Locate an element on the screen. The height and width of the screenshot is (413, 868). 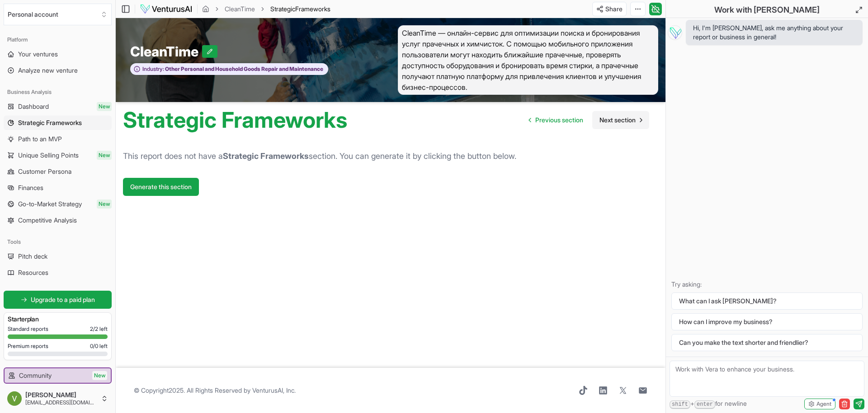
span: Unique Selling Points is located at coordinates (48, 156).